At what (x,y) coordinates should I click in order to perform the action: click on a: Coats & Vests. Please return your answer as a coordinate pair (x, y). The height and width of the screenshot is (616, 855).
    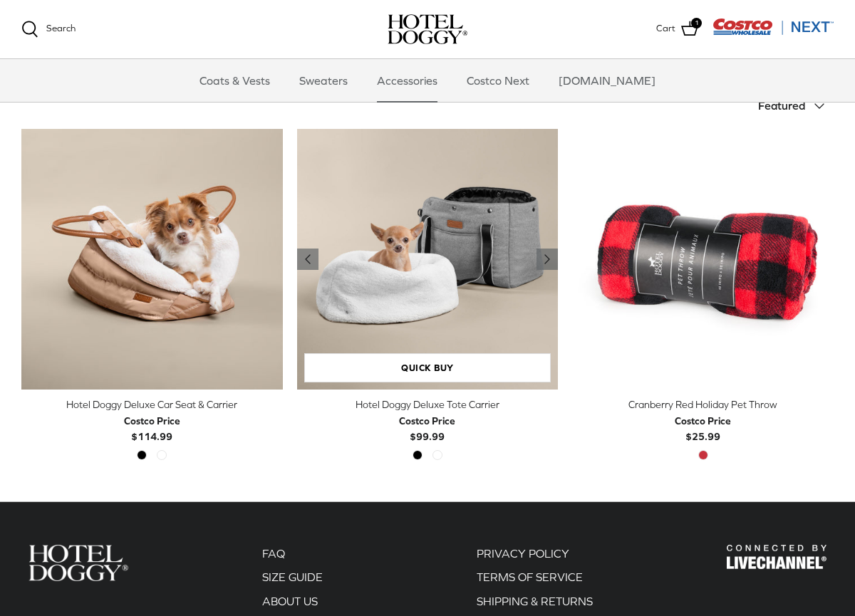
    Looking at the image, I should click on (234, 81).